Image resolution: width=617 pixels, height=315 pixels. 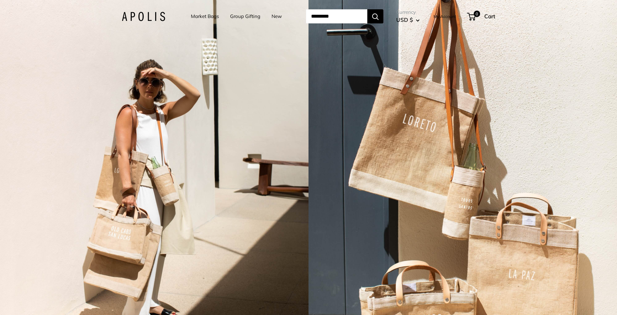 What do you see at coordinates (444, 16) in the screenshot?
I see `a: My Account` at bounding box center [444, 16].